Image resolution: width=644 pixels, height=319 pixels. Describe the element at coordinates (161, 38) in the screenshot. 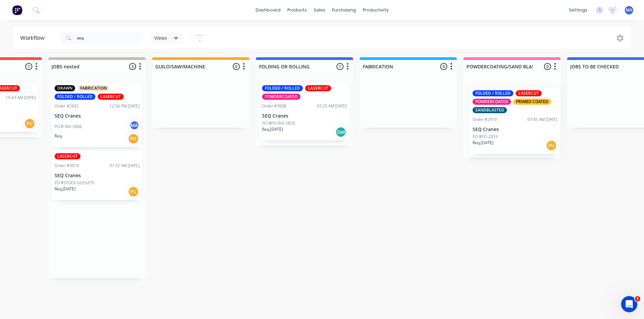

I see `span: Views` at that location.